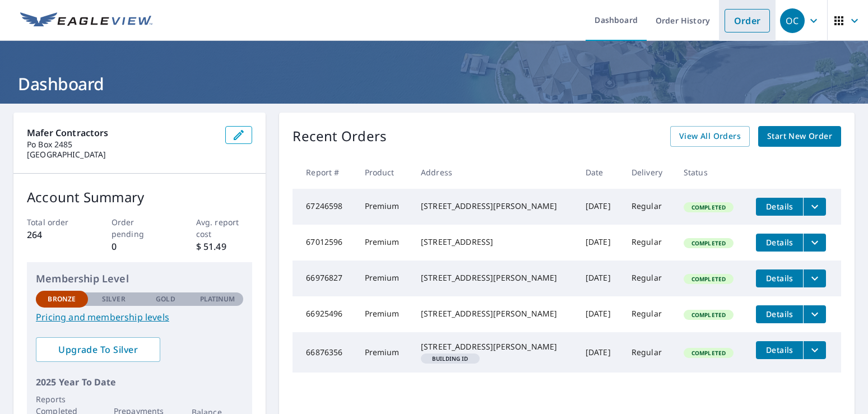 This screenshot has height=414, width=868. What do you see at coordinates (711, 172) in the screenshot?
I see `th: Status` at bounding box center [711, 172].